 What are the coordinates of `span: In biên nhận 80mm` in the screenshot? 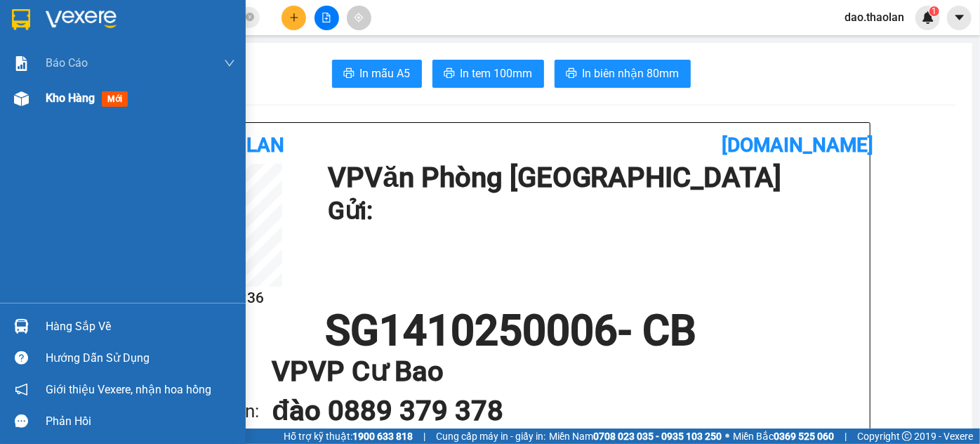 It's located at (632, 73).